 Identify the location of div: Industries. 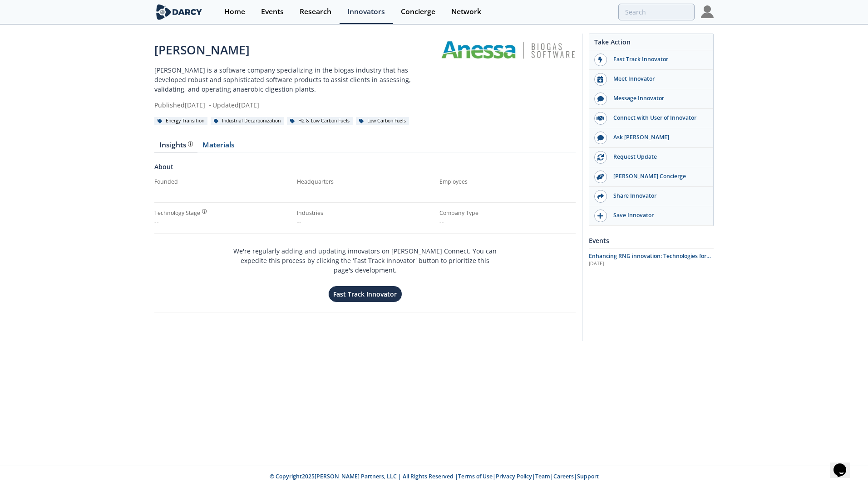
(365, 213).